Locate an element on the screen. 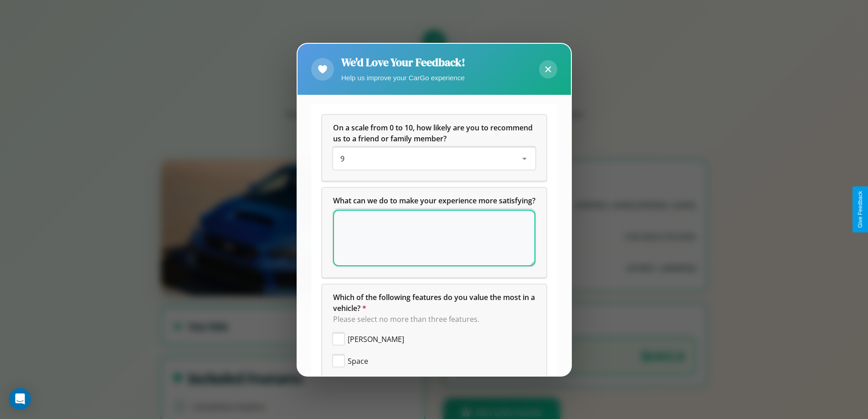 This screenshot has width=868, height=419. span: 9 is located at coordinates (343, 159).